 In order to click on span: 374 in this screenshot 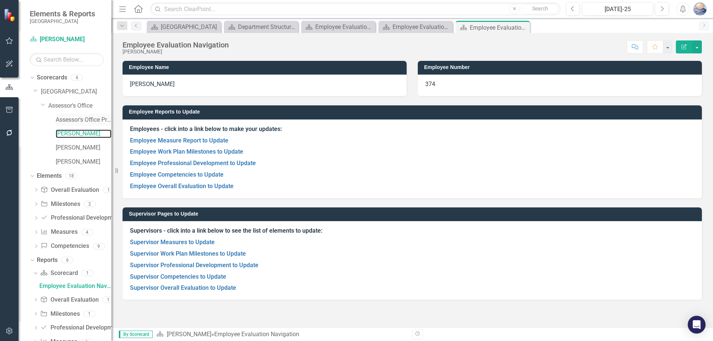, I will do `click(430, 84)`.